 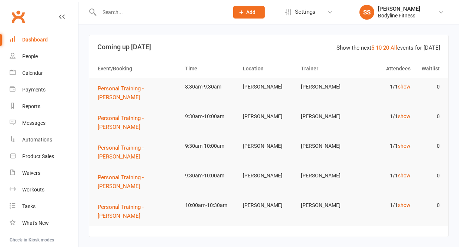 I want to click on div: SS, so click(x=367, y=12).